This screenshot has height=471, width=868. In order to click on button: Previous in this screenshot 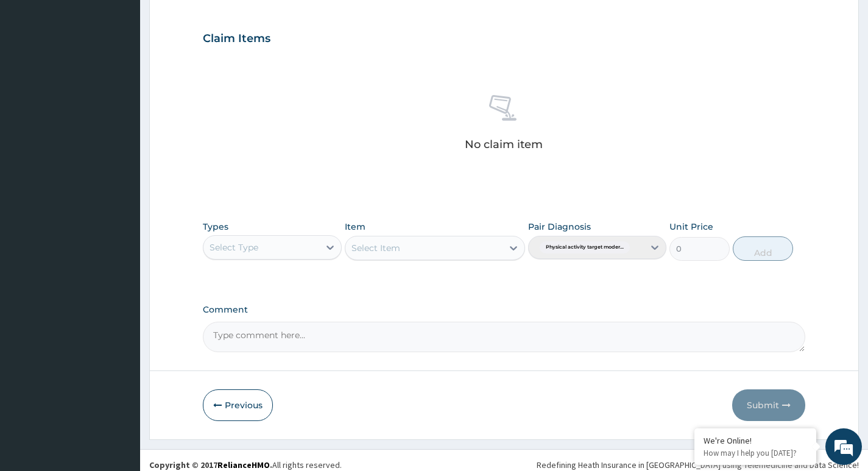, I will do `click(237, 405)`.